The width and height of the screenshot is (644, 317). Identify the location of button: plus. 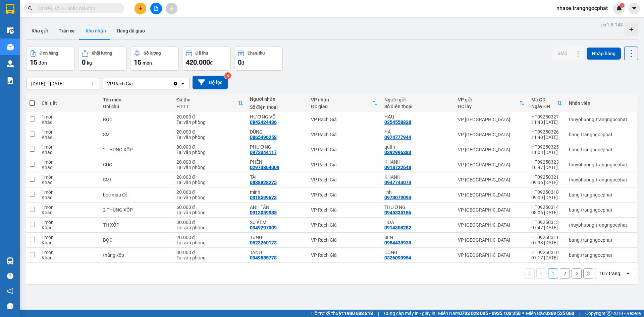
(140, 8).